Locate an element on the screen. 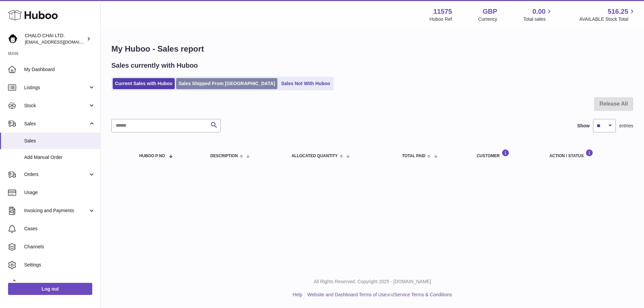 Image resolution: width=644 pixels, height=308 pixels. span: Invoicing and Payments is located at coordinates (56, 210).